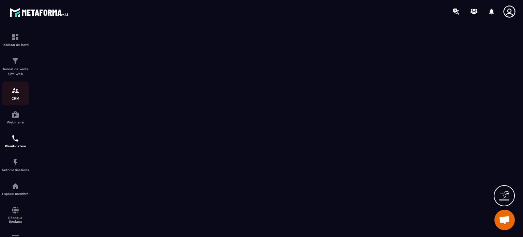 The height and width of the screenshot is (237, 523). Describe the element at coordinates (15, 66) in the screenshot. I see `a: formationformationTunnel de vente Site web` at that location.